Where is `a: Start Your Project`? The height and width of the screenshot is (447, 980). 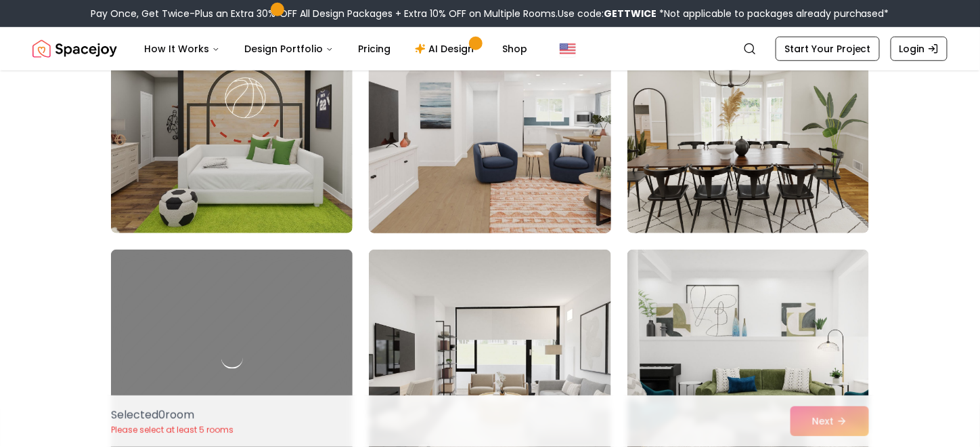 a: Start Your Project is located at coordinates (828, 49).